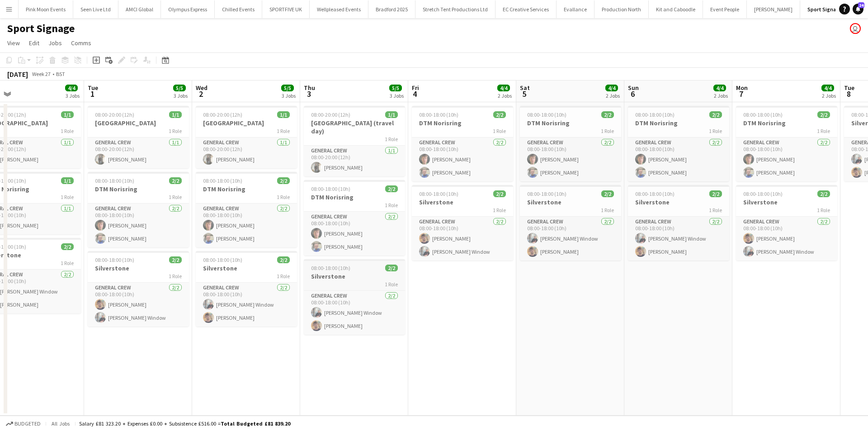  What do you see at coordinates (202, 88) in the screenshot?
I see `span: Wed` at bounding box center [202, 88].